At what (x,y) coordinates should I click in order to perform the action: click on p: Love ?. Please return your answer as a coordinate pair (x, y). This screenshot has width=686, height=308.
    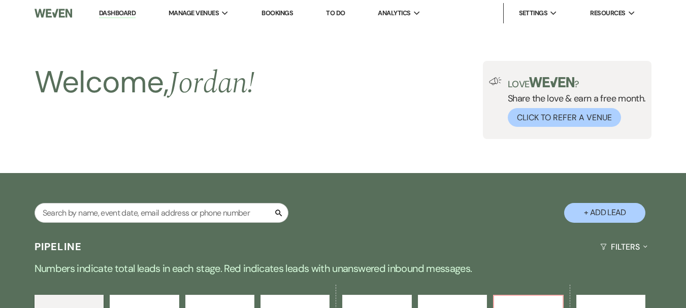
    Looking at the image, I should click on (577, 83).